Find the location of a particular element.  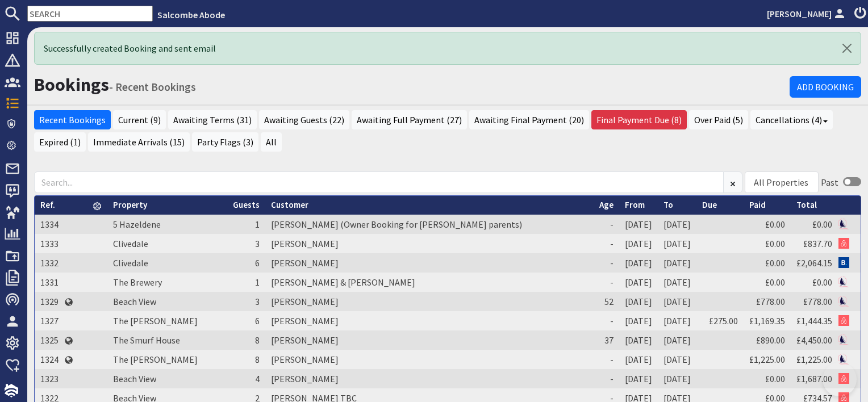

a: 5 Hazeldene is located at coordinates (137, 225).